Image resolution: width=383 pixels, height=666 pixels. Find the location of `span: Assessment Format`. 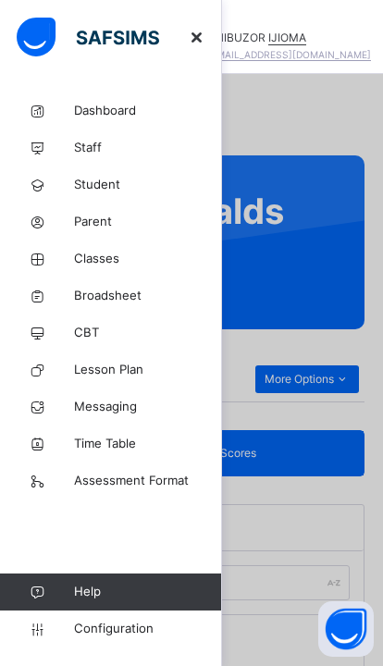

span: Assessment Format is located at coordinates (148, 481).